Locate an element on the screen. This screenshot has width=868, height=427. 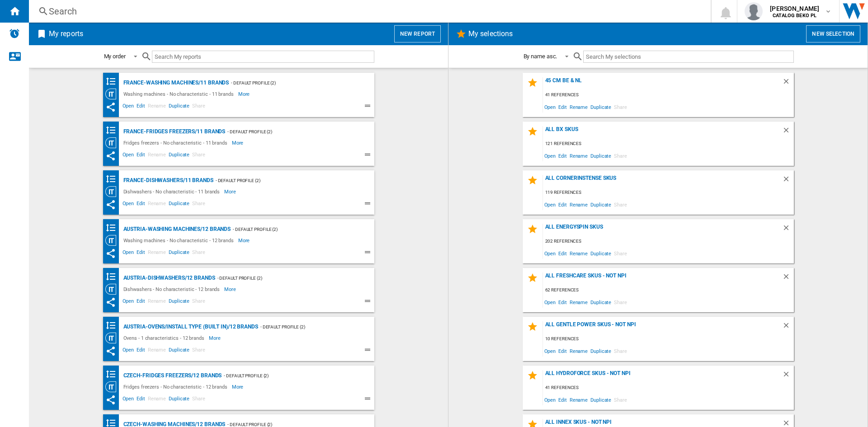
div: 62 references is located at coordinates (668, 290).